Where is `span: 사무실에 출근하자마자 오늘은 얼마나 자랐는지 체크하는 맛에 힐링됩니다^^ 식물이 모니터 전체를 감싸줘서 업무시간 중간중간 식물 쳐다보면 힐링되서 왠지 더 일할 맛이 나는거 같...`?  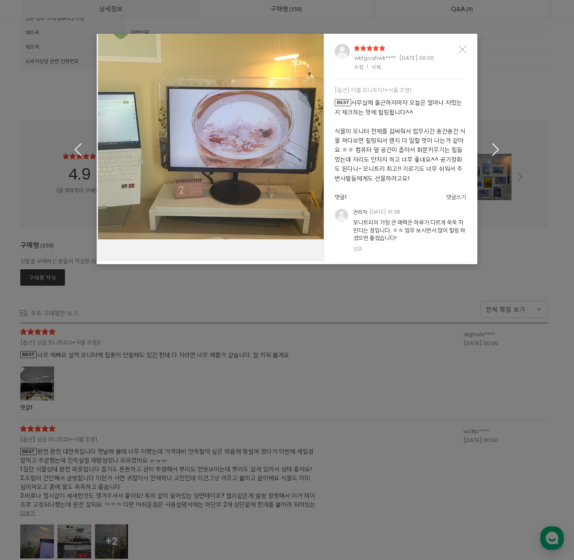
span: 사무실에 출근하자마자 오늘은 얼마나 자랐는지 체크하는 맛에 힐링됩니다^^ 식물이 모니터 전체를 감싸줘서 업무시간 중간중간 식물 쳐다보면 힐링되서 왠지 더 일할 맛이 나는거 같... is located at coordinates (400, 140).